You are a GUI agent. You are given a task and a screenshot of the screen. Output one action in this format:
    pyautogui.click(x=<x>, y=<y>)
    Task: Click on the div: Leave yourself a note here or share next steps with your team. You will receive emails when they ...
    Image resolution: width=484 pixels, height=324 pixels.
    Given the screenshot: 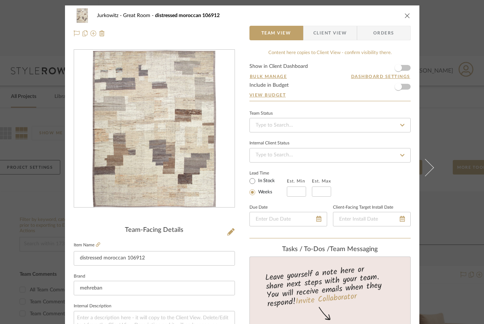 What is the action you would take?
    pyautogui.click(x=330, y=286)
    